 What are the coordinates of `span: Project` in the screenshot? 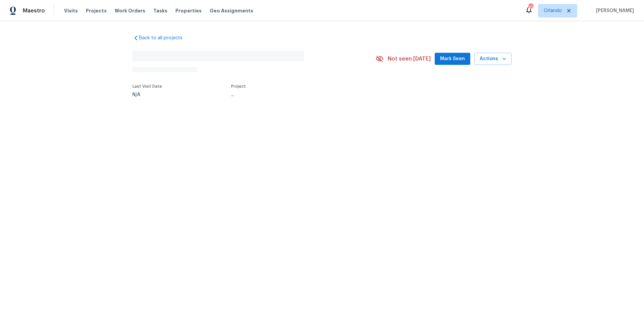 It's located at (238, 86).